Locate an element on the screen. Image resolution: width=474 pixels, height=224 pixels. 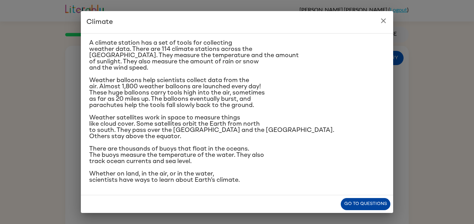
span: Whether on land, in the air, or in the water, scientists have ways to learn about Earth’s climate. is located at coordinates (164, 177).